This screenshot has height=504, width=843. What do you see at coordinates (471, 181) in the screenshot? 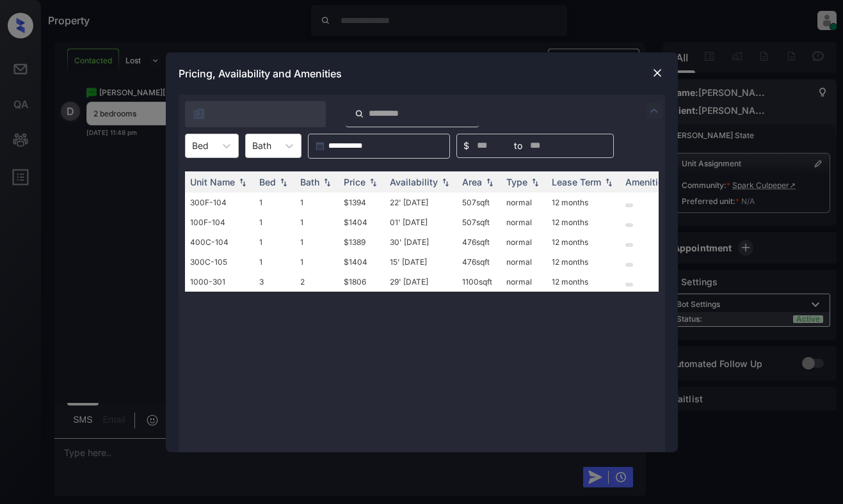
I see `div: Area` at bounding box center [471, 181].